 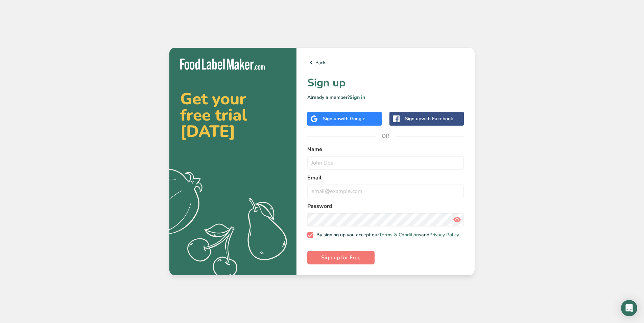 What do you see at coordinates (386, 235) in the screenshot?
I see `span: By signing up you accept our and` at bounding box center [386, 235].